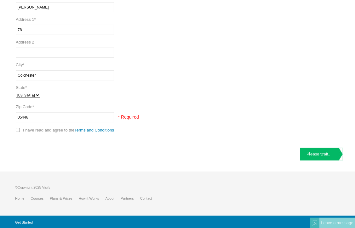  What do you see at coordinates (149, 198) in the screenshot?
I see `a: Contact` at bounding box center [149, 198].